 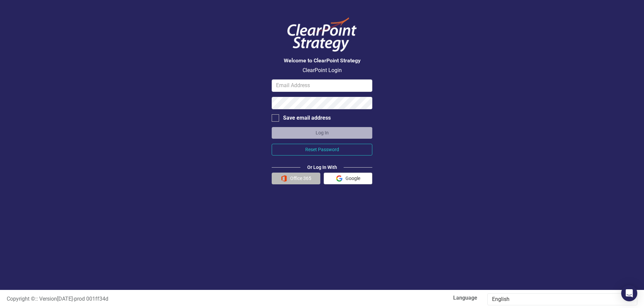 What do you see at coordinates (322, 133) in the screenshot?
I see `button: Log In` at bounding box center [322, 133].